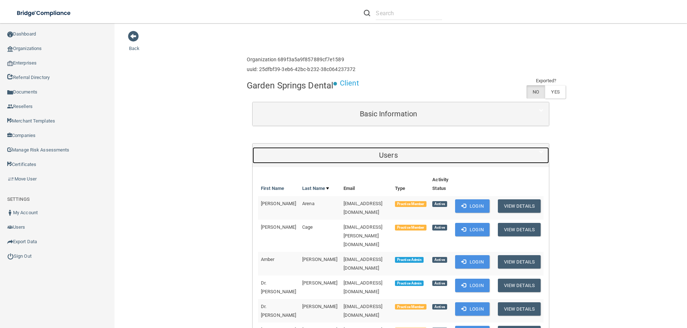 This screenshot has height=328, width=687. Describe the element at coordinates (366, 184) in the screenshot. I see `th: Email` at that location.